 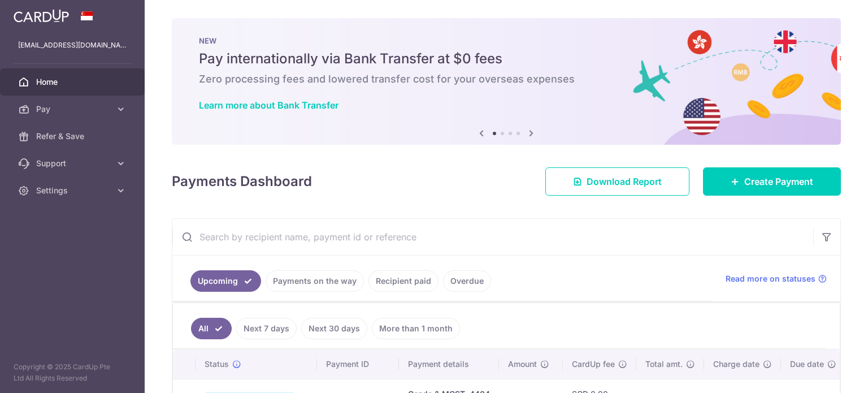 I want to click on a: Read more on statuses, so click(x=775, y=278).